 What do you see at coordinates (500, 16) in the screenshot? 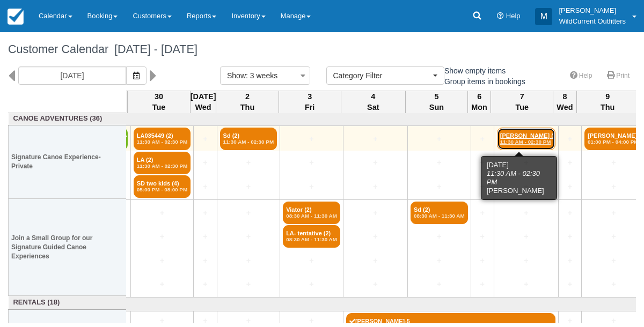
I see `i: Help` at bounding box center [500, 16].